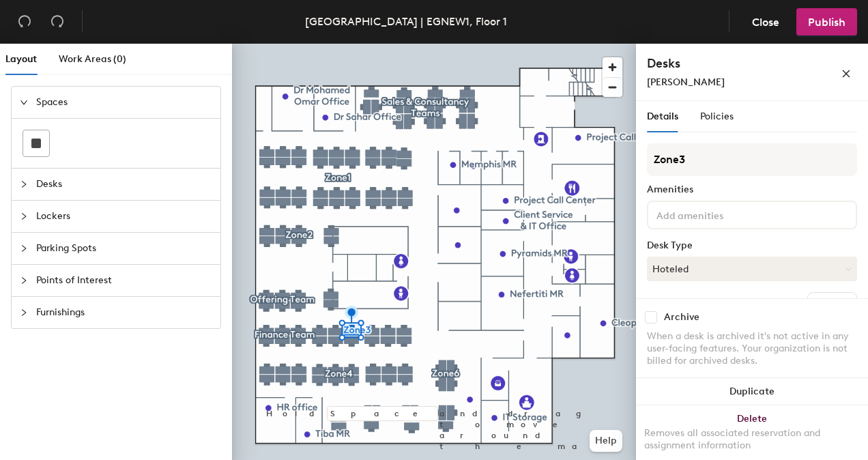 The width and height of the screenshot is (868, 460). I want to click on span: close, so click(846, 74).